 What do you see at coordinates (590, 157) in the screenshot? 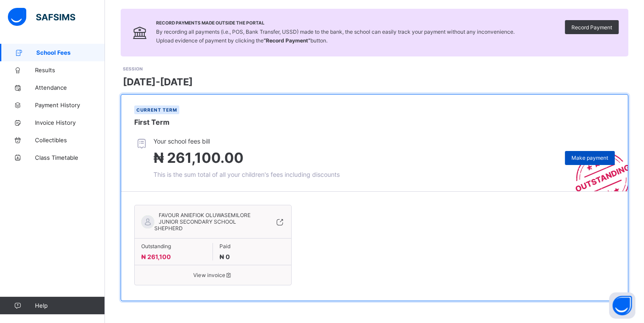
I see `span: Make payment` at bounding box center [590, 157].